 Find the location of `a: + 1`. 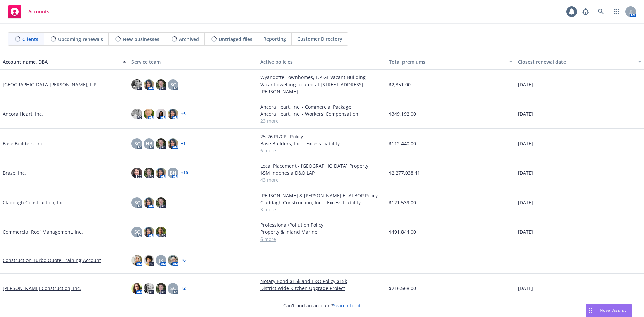

a: + 1 is located at coordinates (183, 143).